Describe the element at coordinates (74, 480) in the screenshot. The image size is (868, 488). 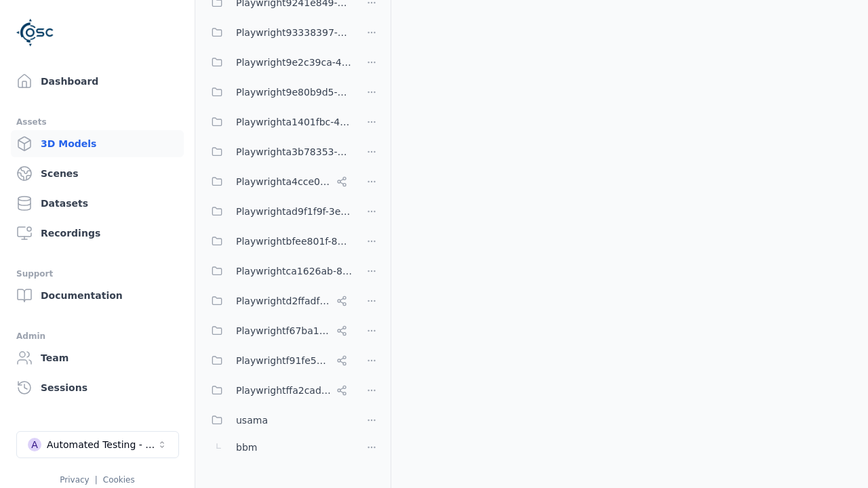
I see `a: Privacy` at that location.